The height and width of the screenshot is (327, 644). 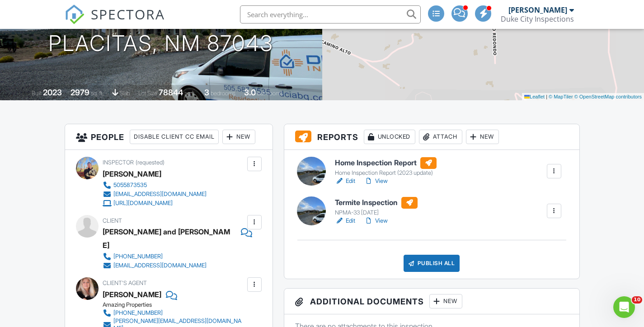 What do you see at coordinates (250, 92) in the screenshot?
I see `div: 3.0` at bounding box center [250, 92].